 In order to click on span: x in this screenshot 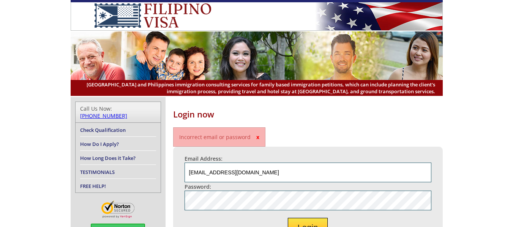, I will do `click(258, 137)`.